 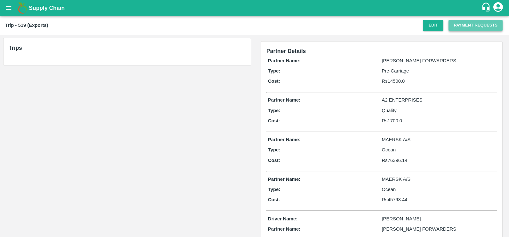 I want to click on b: Trips, so click(x=15, y=48).